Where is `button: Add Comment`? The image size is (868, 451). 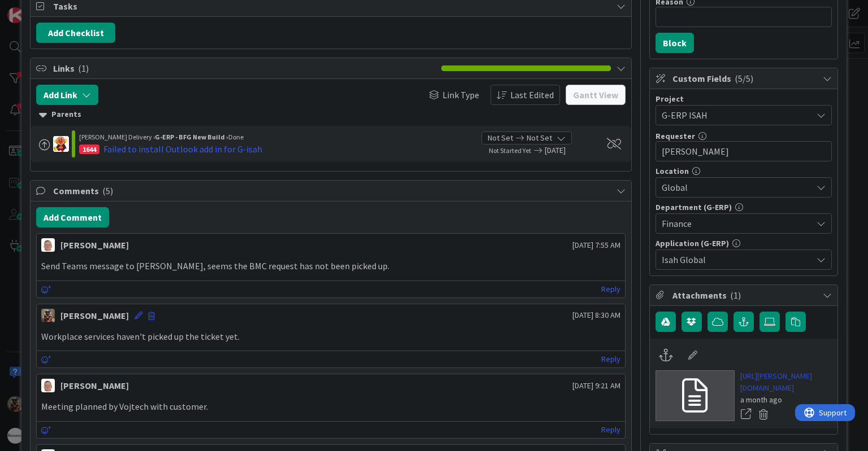
button: Add Comment is located at coordinates (72, 217).